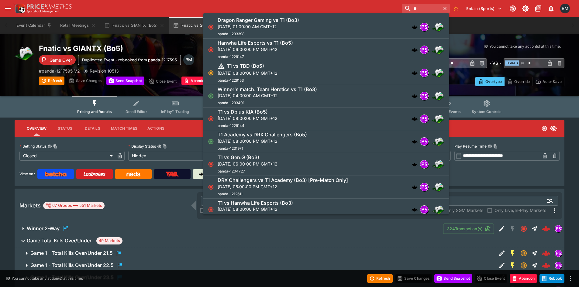 Image resolution: width=579 pixels, height=287 pixels. I want to click on h6: T1 Academy vs DRX Challengers (Bo5), so click(262, 135).